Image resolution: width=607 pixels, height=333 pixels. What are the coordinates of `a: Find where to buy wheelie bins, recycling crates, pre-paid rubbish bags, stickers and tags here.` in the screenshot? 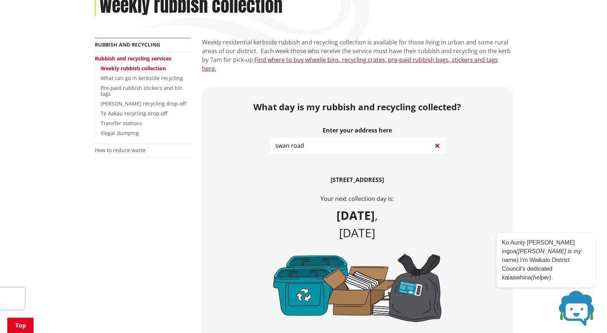 It's located at (350, 64).